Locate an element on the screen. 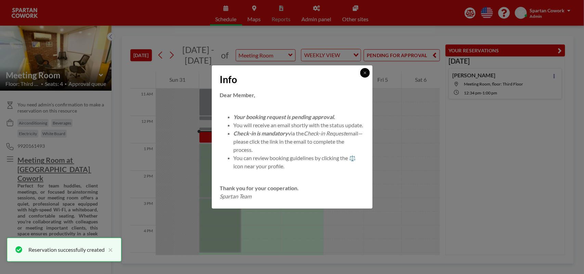 Image resolution: width=584 pixels, height=274 pixels. li: You will receive an email shortly with the status update. is located at coordinates (299, 125).